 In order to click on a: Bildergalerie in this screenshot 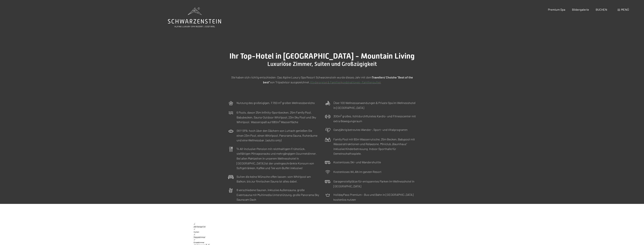, I will do `click(581, 9)`.